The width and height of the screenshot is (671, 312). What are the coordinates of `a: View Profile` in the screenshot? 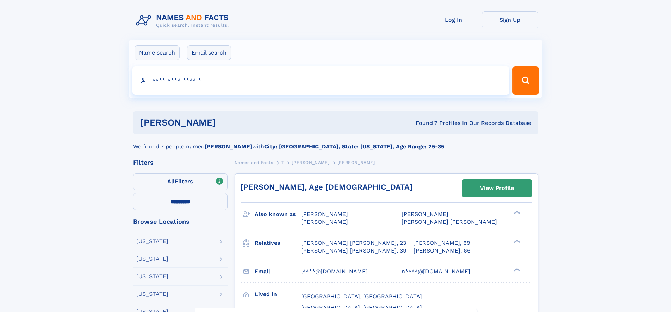 It's located at (497, 188).